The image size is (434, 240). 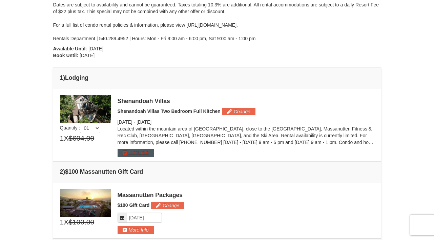 What do you see at coordinates (85, 109) in the screenshot?
I see `img: 19219019-2-e70bf45f.jpg` at bounding box center [85, 109].